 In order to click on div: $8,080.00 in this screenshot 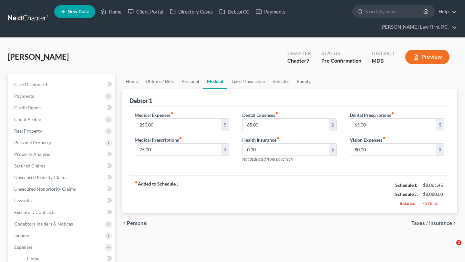, I will do `click(433, 194)`.